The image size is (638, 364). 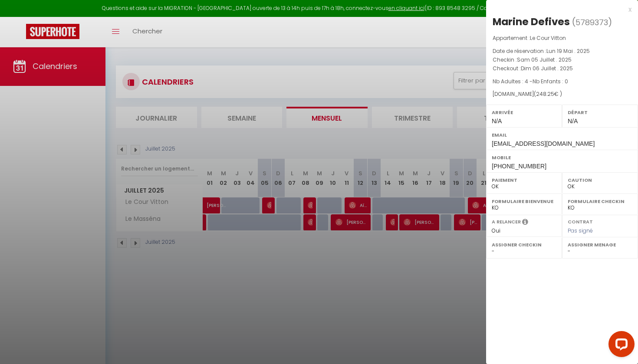 I want to click on p: Date de réservation :, so click(x=563, y=51).